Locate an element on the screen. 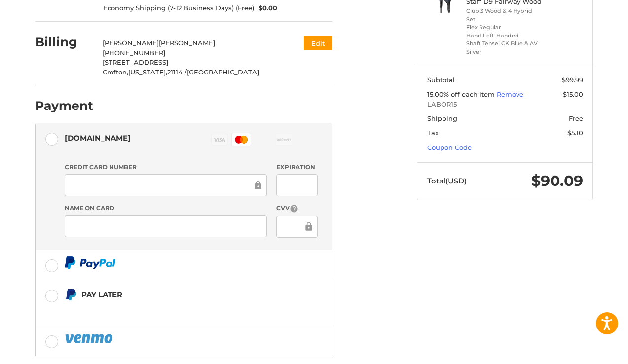 This screenshot has height=364, width=628. span: Subtotal is located at coordinates (441, 80).